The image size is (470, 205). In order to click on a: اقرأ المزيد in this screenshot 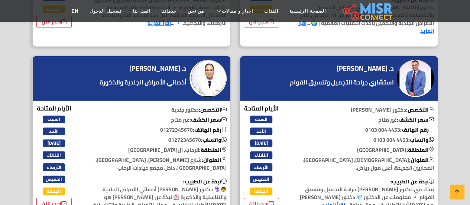, I will do `click(366, 27)`.